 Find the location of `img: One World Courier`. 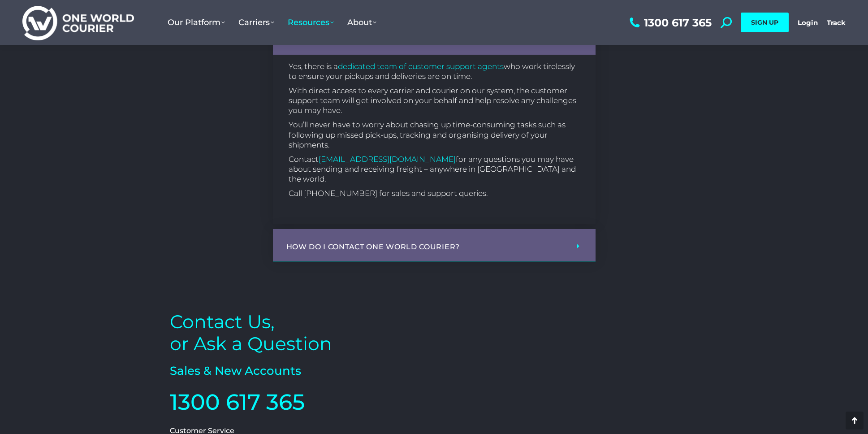

img: One World Courier is located at coordinates (78, 22).